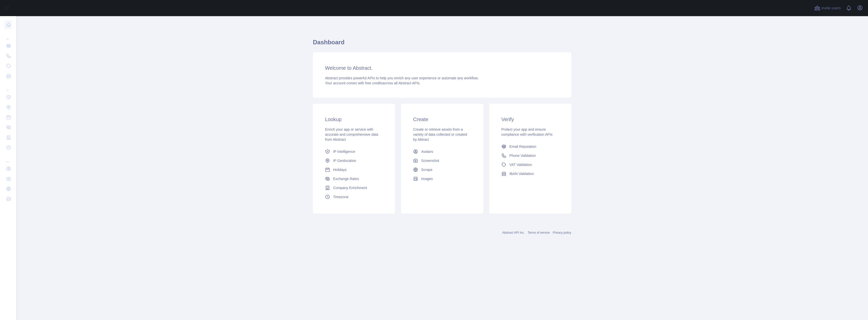 This screenshot has height=320, width=868. What do you see at coordinates (351, 134) in the screenshot?
I see `span: Enrich your app or service with accurate and comprehensive data from Abstract` at bounding box center [351, 134].